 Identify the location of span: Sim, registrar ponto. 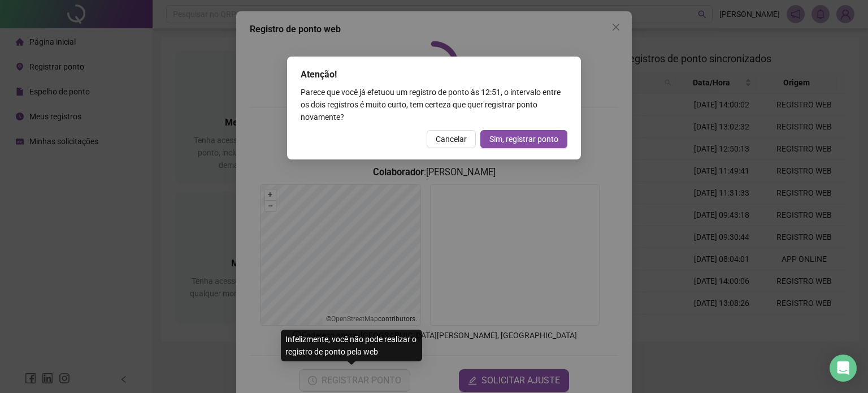
(524, 139).